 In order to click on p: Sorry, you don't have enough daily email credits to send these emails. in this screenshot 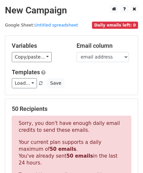, I will do `click(71, 127)`.